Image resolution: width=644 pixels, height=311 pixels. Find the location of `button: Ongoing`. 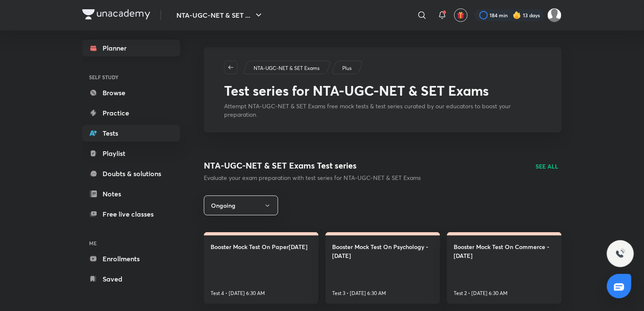

button: Ongoing is located at coordinates (241, 205).